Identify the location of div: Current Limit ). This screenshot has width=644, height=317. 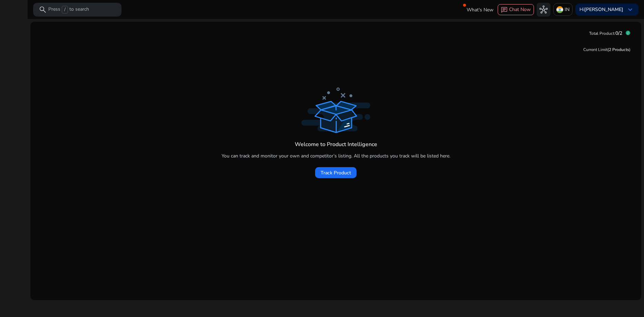
(606, 50).